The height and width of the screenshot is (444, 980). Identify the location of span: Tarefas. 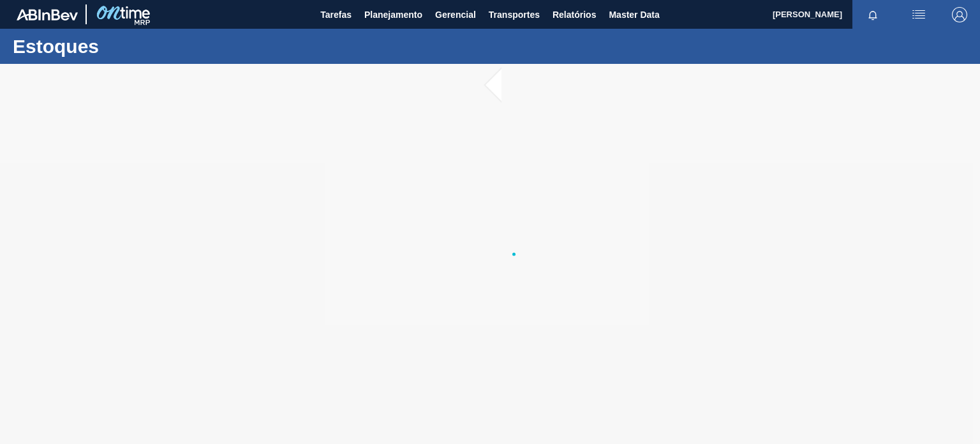
(336, 15).